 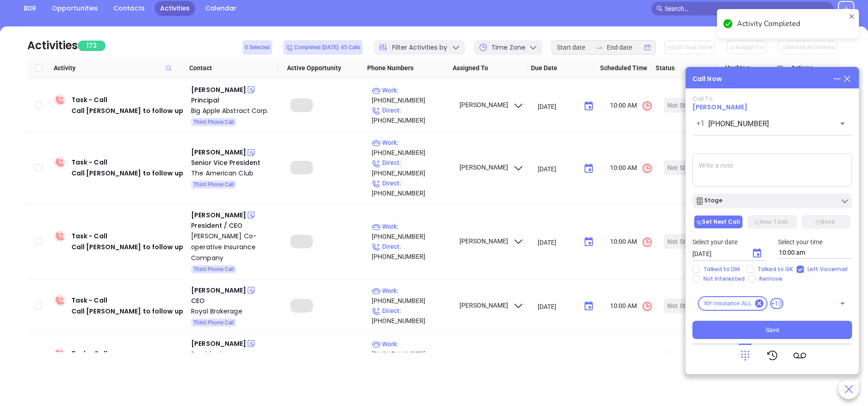 What do you see at coordinates (719, 222) in the screenshot?
I see `button: Set Next Call` at bounding box center [719, 222].